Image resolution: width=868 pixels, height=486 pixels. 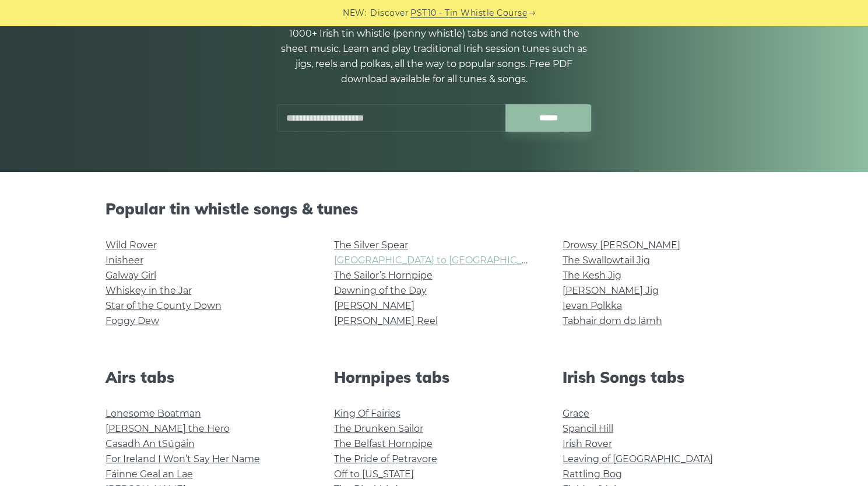 What do you see at coordinates (593, 474) in the screenshot?
I see `a: Rattling Bog` at bounding box center [593, 474].